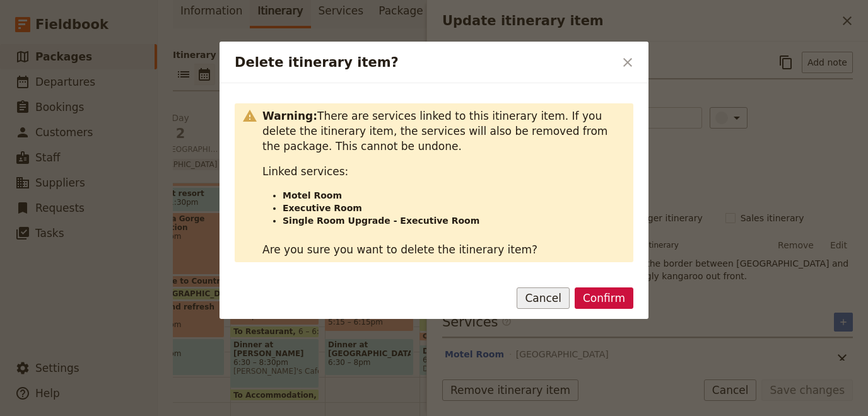  What do you see at coordinates (381, 221) in the screenshot?
I see `strong: Single Room Upgrade - Executive Room` at bounding box center [381, 221].